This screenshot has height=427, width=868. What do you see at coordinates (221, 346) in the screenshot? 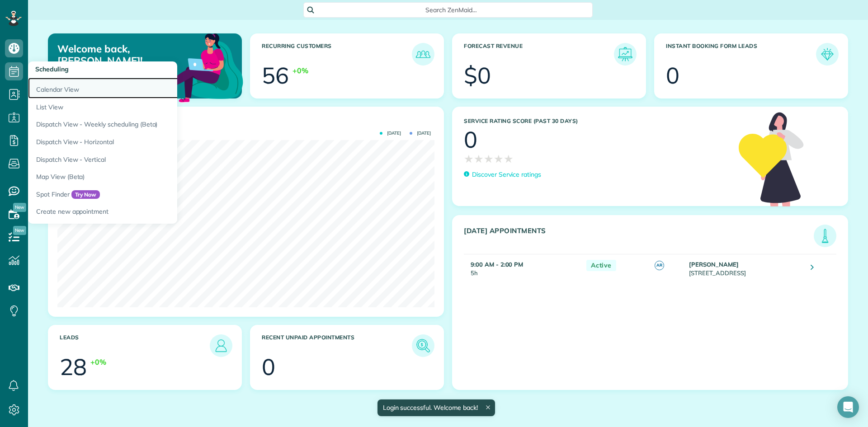
I see `img: icon_leads-1bed01f49abd5b7fead27621c3d59655bb73ed531f8eeb49469d10e621d6b896.png` at bounding box center [221, 346].